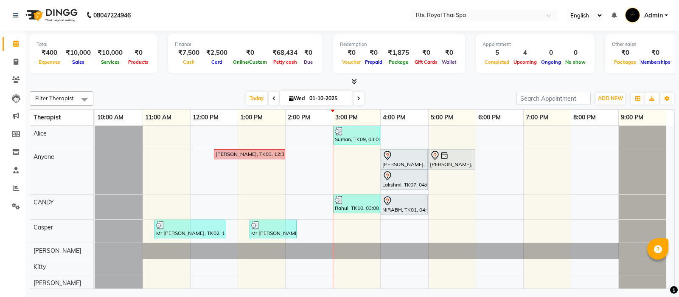 This screenshot has width=679, height=297. Describe the element at coordinates (251, 117) in the screenshot. I see `a: 1:00 PM` at that location.